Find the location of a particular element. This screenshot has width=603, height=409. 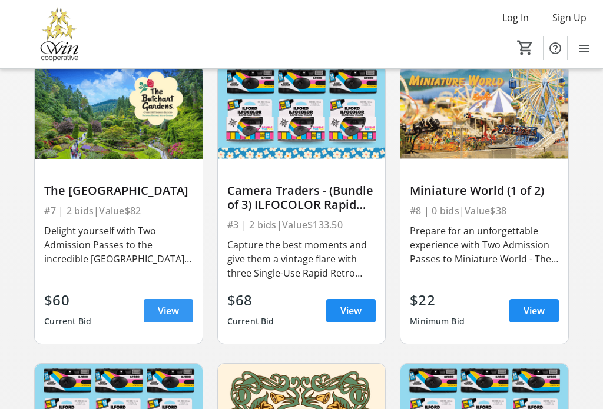

div: $22 is located at coordinates (437, 300).